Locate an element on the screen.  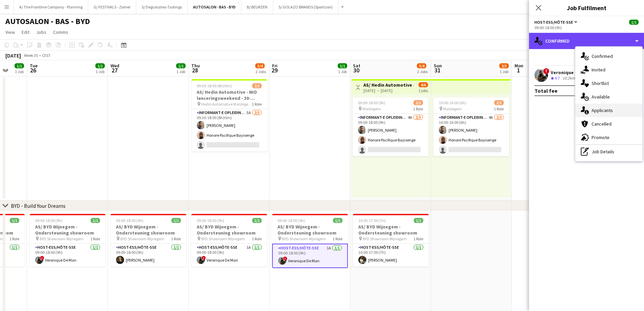
button: B/ BEURZEN is located at coordinates (257, 7).